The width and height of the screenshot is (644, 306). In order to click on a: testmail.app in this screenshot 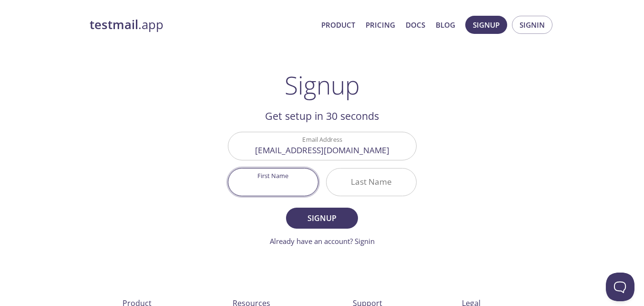, I will do `click(202, 25)`.